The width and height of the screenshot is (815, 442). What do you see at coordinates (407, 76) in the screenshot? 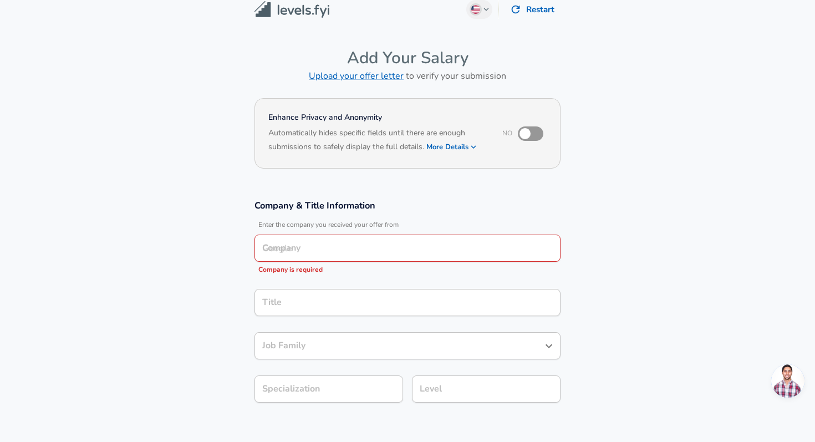
I see `h6: to verify your submission` at bounding box center [407, 76].